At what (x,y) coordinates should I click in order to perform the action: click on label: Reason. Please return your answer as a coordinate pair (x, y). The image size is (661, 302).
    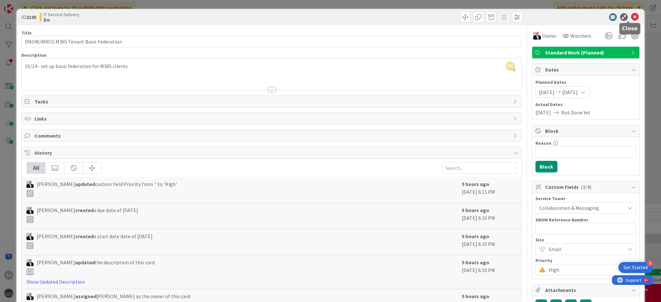
    Looking at the image, I should click on (543, 143).